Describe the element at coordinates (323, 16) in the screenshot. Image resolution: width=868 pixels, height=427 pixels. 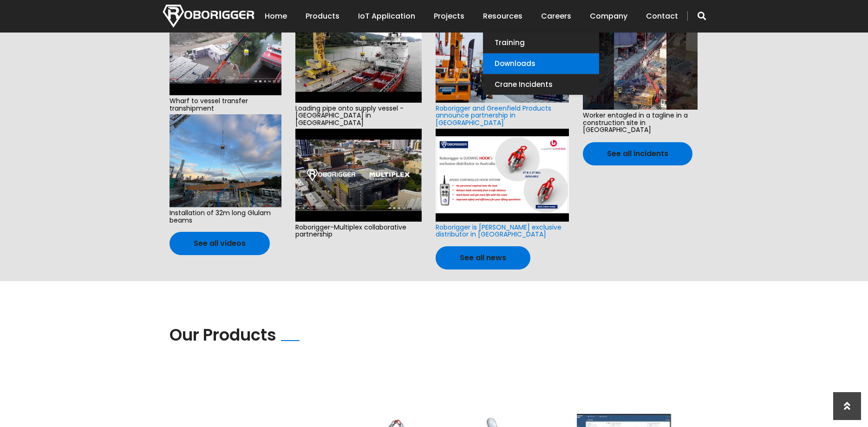
I see `a: Products` at that location.